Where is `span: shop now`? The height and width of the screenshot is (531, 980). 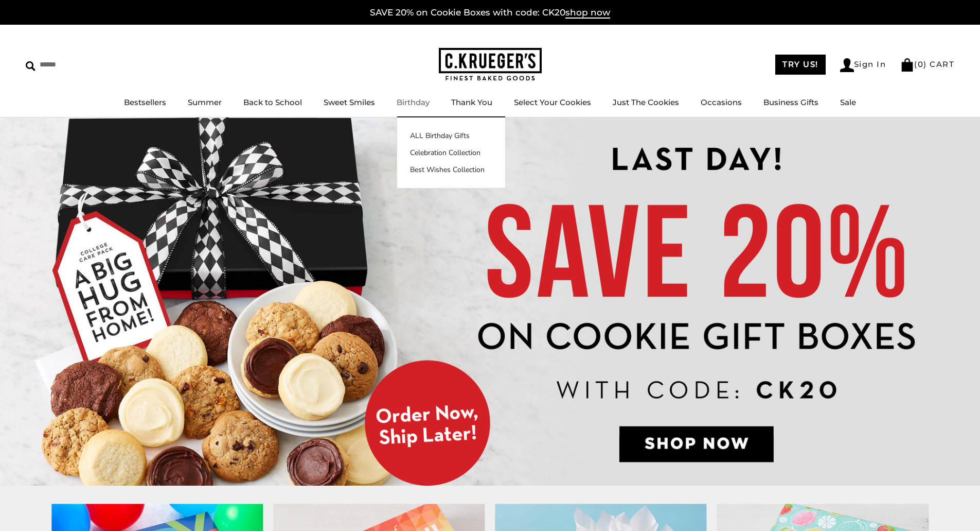
span: shop now is located at coordinates (588, 13).